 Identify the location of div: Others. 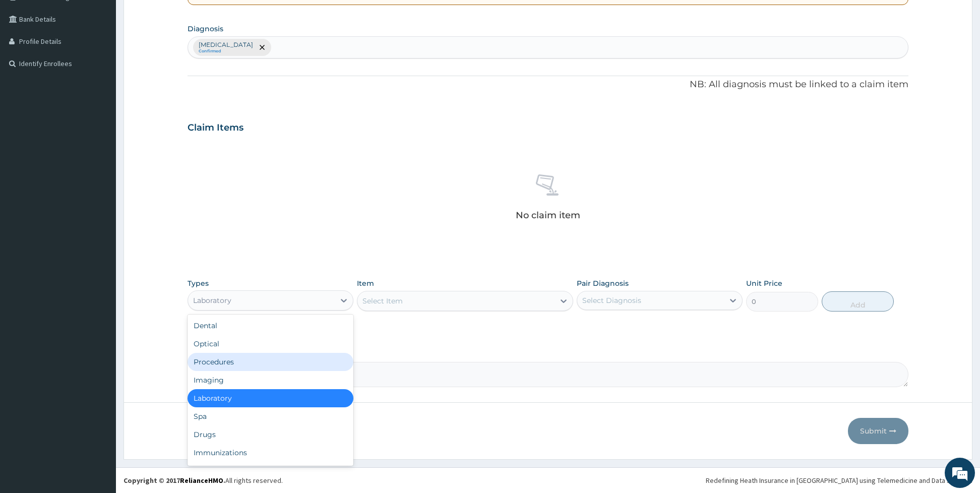
(270, 471).